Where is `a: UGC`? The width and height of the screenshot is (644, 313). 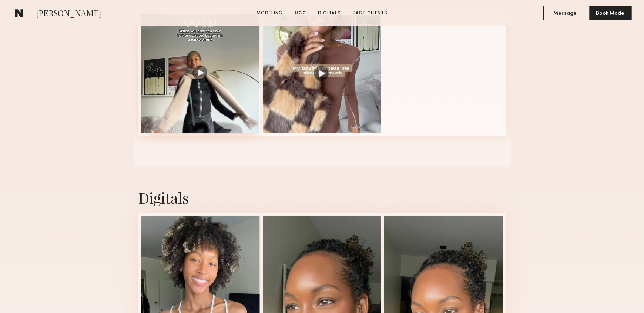 a: UGC is located at coordinates (300, 14).